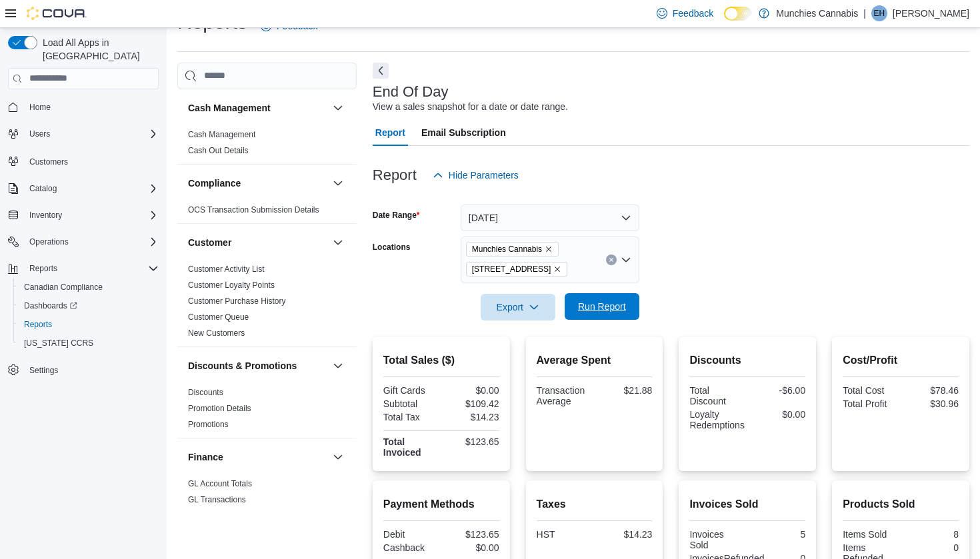 The height and width of the screenshot is (559, 980). What do you see at coordinates (48, 242) in the screenshot?
I see `button: Operations` at bounding box center [48, 242].